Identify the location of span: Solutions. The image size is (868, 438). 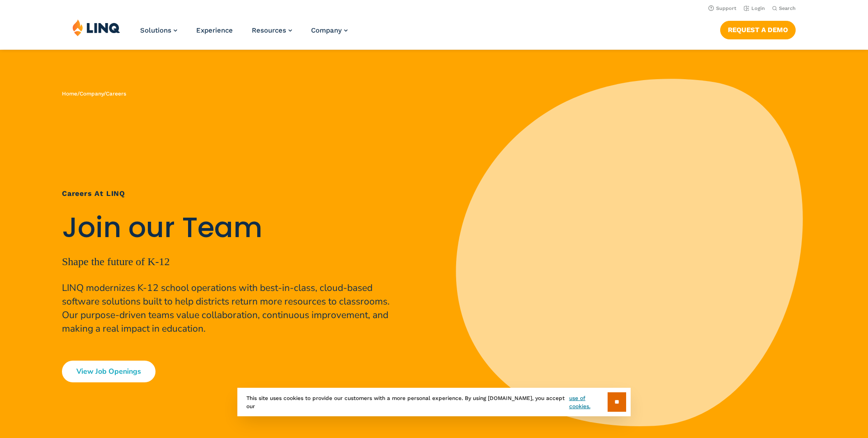
(155, 30).